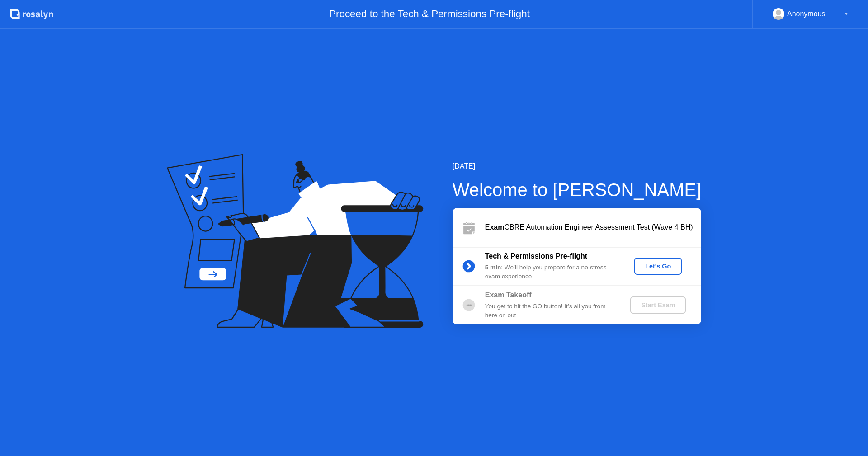 The width and height of the screenshot is (868, 456). Describe the element at coordinates (593, 228) in the screenshot. I see `div: CBRE Automation Engineer Assessment Test (Wave 4 BH)` at that location.